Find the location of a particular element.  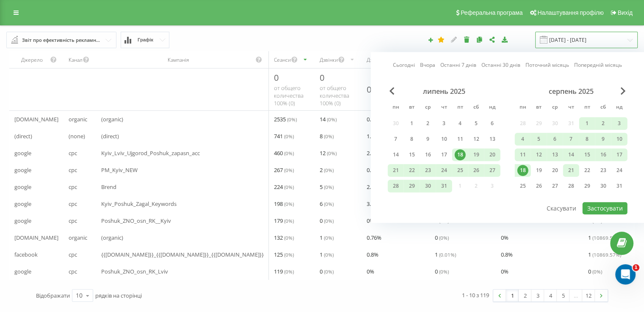

div: сб 19 лип 2025 р. is located at coordinates (477, 155).